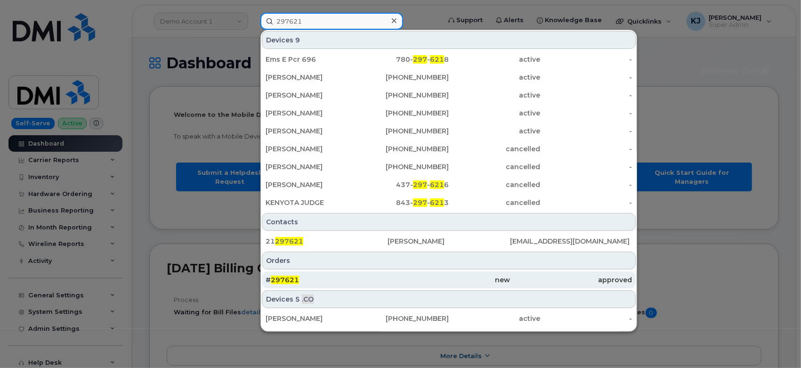 This screenshot has width=801, height=368. Describe the element at coordinates (449, 59) in the screenshot. I see `a: Ems E Pcr 696780-297-6218active-` at that location.